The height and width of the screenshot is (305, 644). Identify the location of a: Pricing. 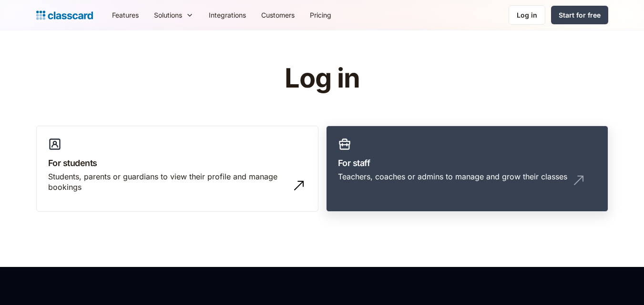
(320, 15).